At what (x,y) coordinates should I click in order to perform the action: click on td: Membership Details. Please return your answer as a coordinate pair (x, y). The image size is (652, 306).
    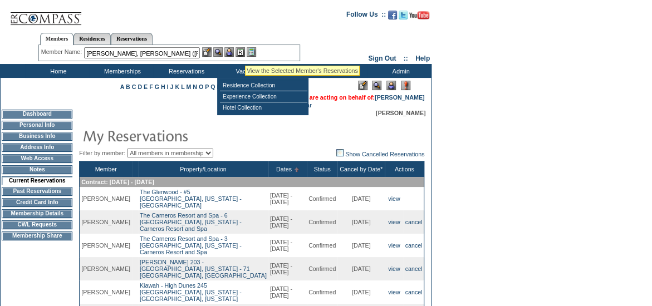
    Looking at the image, I should click on (37, 214).